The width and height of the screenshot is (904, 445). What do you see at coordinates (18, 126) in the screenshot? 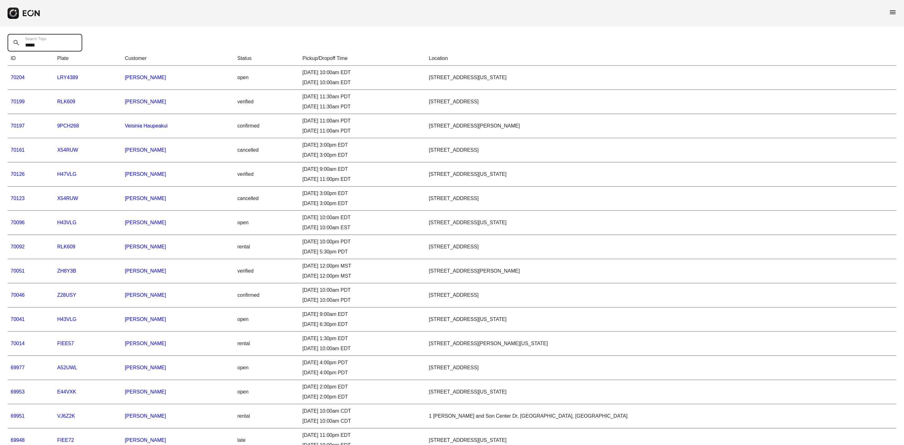
I see `a: 70197` at bounding box center [18, 126].